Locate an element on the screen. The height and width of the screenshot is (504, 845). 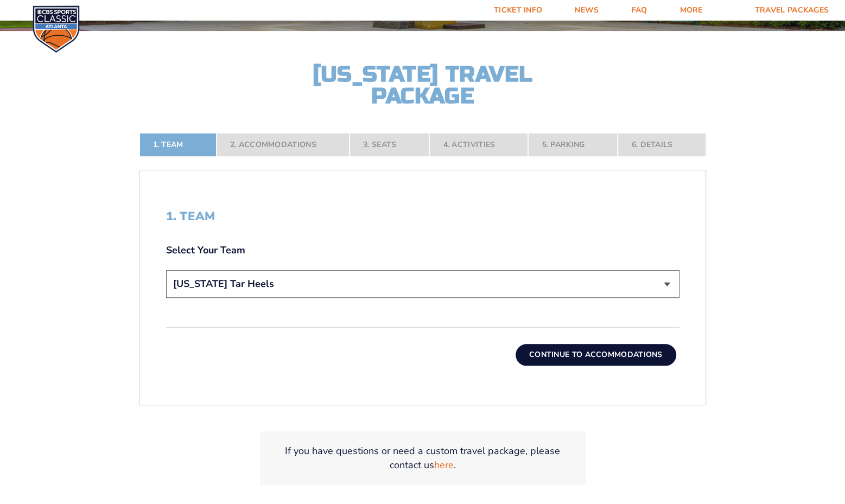
p: If you have questions or need a custom travel package, please contact us . is located at coordinates (423, 458).